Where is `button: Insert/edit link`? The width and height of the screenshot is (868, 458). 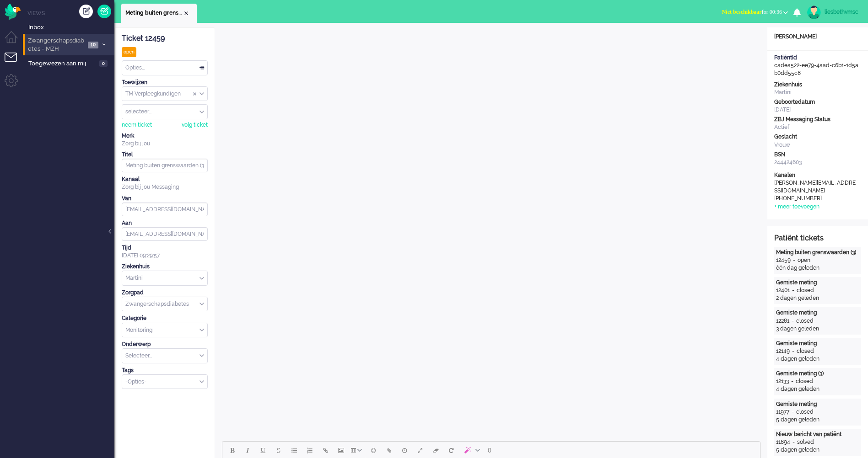 button: Insert/edit link is located at coordinates (325, 450).